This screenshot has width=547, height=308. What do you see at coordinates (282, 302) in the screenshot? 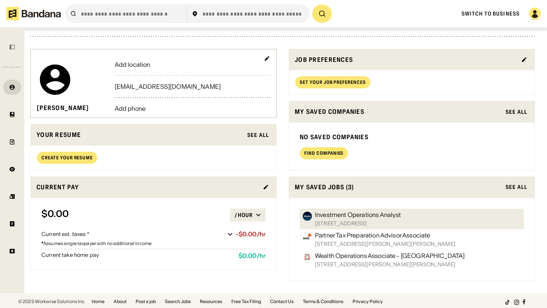
I see `a: Contact Us` at bounding box center [282, 302].